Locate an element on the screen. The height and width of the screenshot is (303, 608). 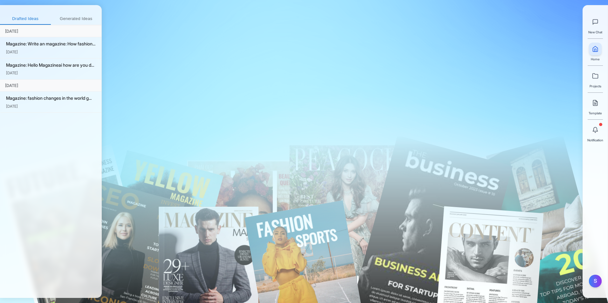
span: New Chat is located at coordinates (595, 32).